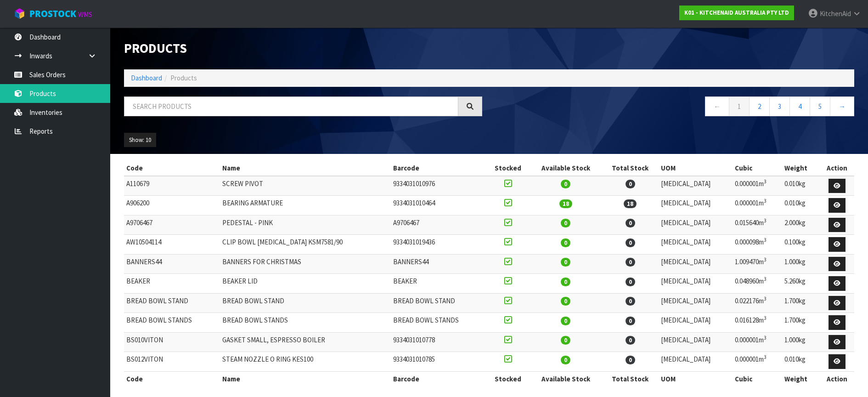  What do you see at coordinates (675, 107) in the screenshot?
I see `nav: Page navigation` at bounding box center [675, 107].